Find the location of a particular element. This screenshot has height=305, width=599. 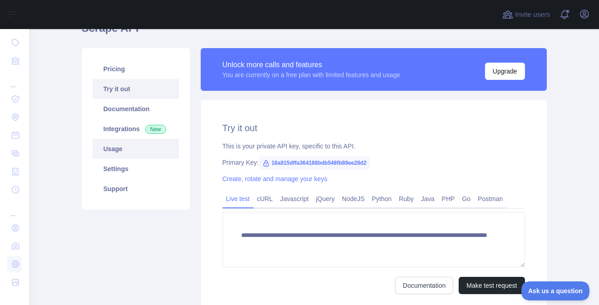

a: Python is located at coordinates (382, 199).